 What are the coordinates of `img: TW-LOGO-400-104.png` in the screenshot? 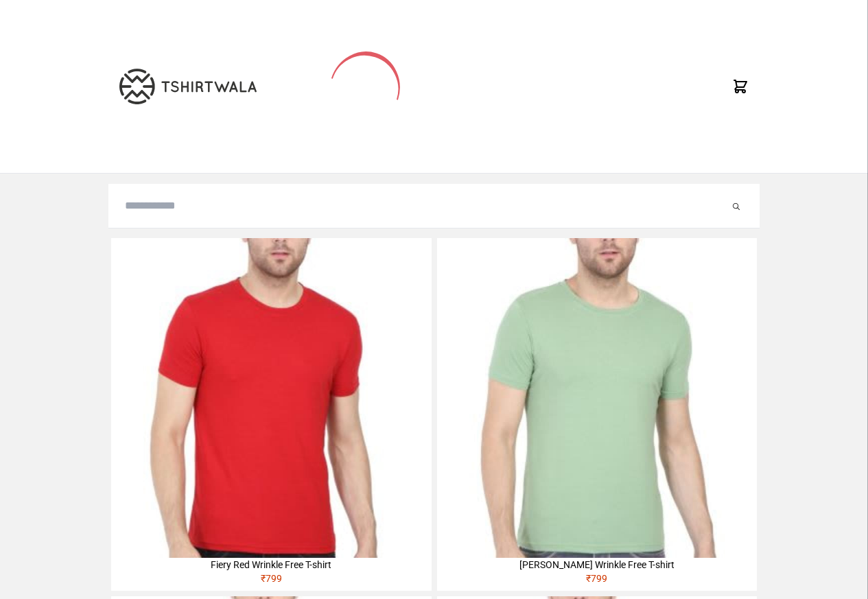 It's located at (188, 86).